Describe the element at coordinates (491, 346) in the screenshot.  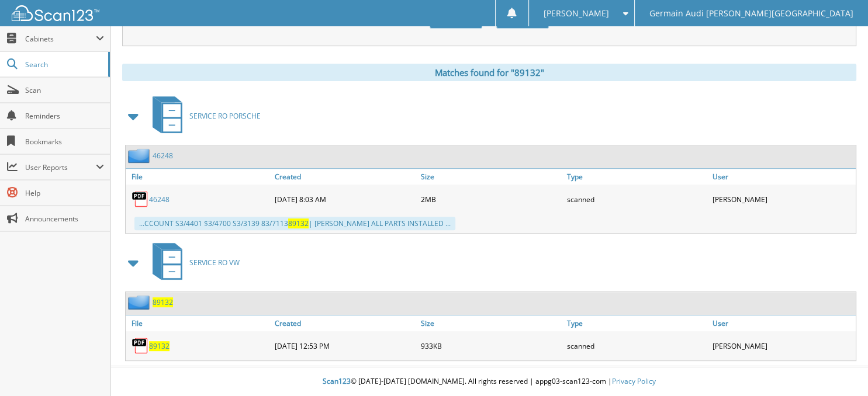
I see `div: 933KB` at that location.